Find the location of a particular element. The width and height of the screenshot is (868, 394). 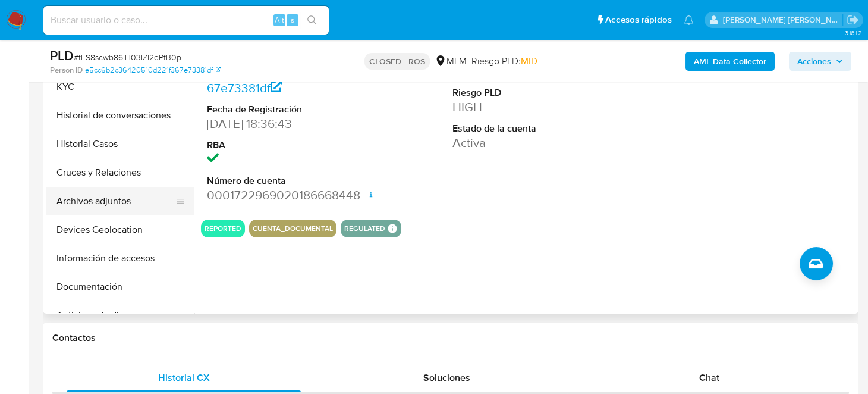

span: Historial CX is located at coordinates (184, 377).